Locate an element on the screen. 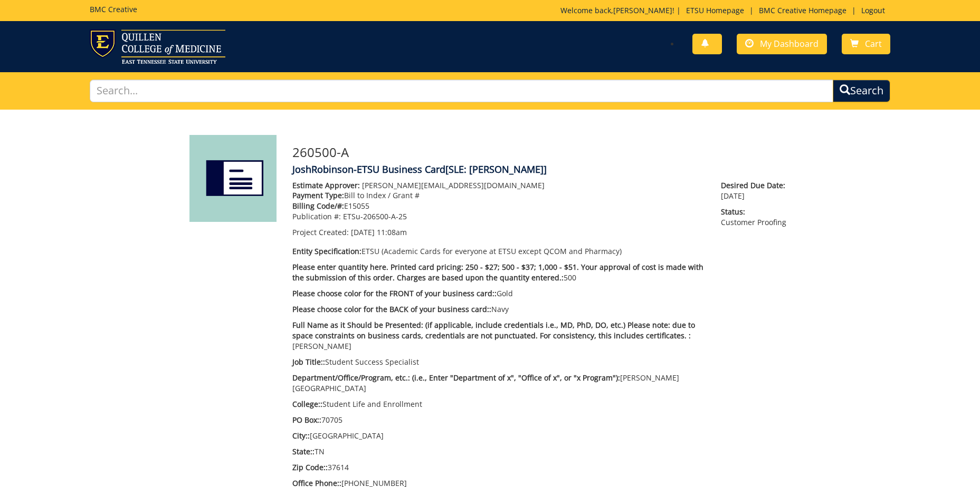 Image resolution: width=980 pixels, height=487 pixels. h3: 260500-A is located at coordinates (542, 152).